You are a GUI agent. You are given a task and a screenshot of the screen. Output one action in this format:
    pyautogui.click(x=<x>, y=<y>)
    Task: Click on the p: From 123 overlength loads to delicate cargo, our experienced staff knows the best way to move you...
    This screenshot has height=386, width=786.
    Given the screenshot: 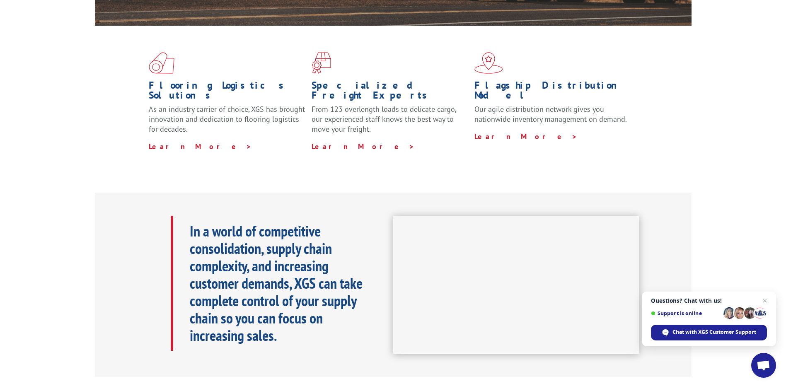 What is the action you would take?
    pyautogui.click(x=390, y=123)
    